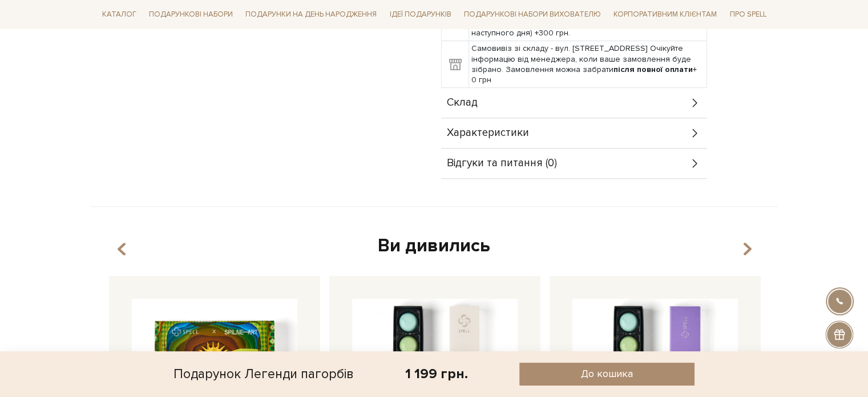  What do you see at coordinates (501, 164) in the screenshot?
I see `span: Відгуки та питання (0)` at bounding box center [501, 164].